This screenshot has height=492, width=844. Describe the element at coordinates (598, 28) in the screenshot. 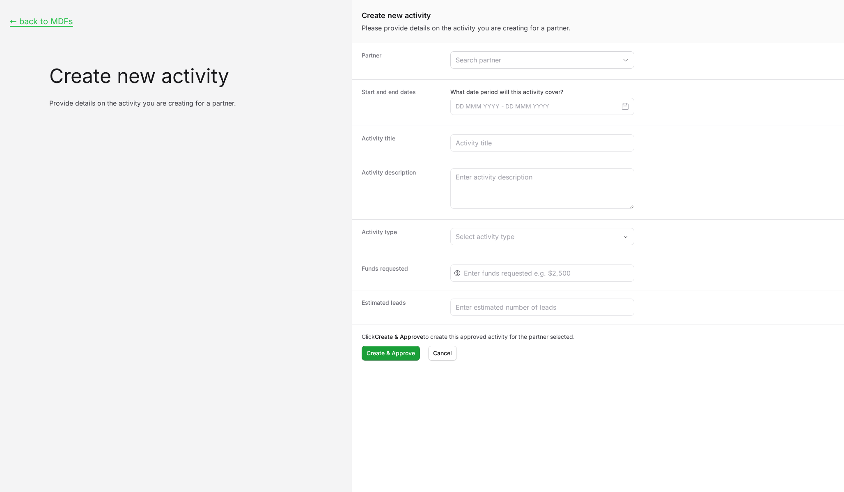

I see `p: Please provide details on the activity you are creating for a partner.` at that location.